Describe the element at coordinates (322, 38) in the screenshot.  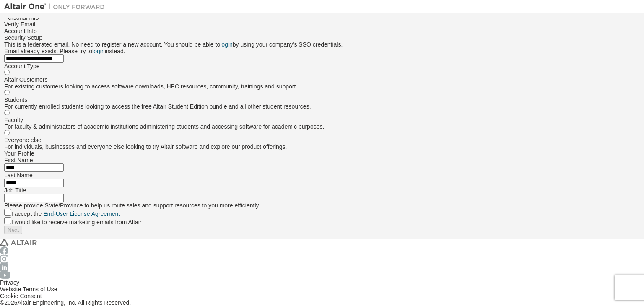
I see `div: Security Setup` at that location.